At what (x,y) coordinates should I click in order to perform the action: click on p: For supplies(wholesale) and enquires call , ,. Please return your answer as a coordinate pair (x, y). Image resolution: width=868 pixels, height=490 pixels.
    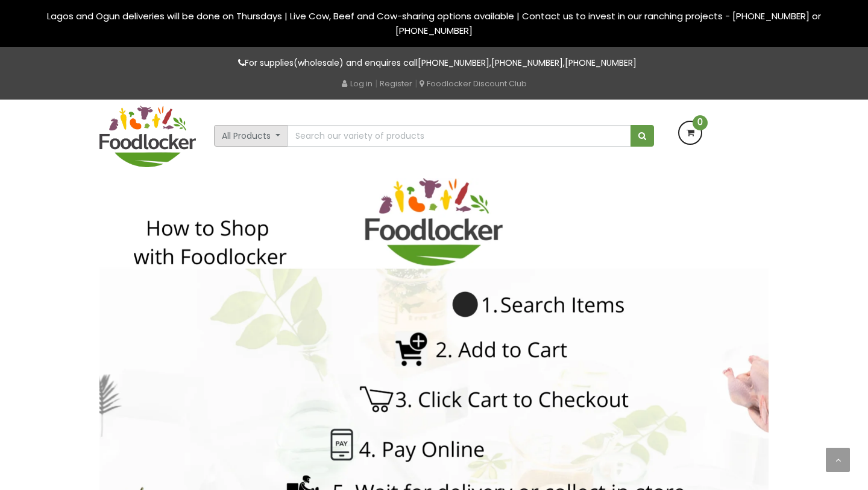
    Looking at the image, I should click on (434, 63).